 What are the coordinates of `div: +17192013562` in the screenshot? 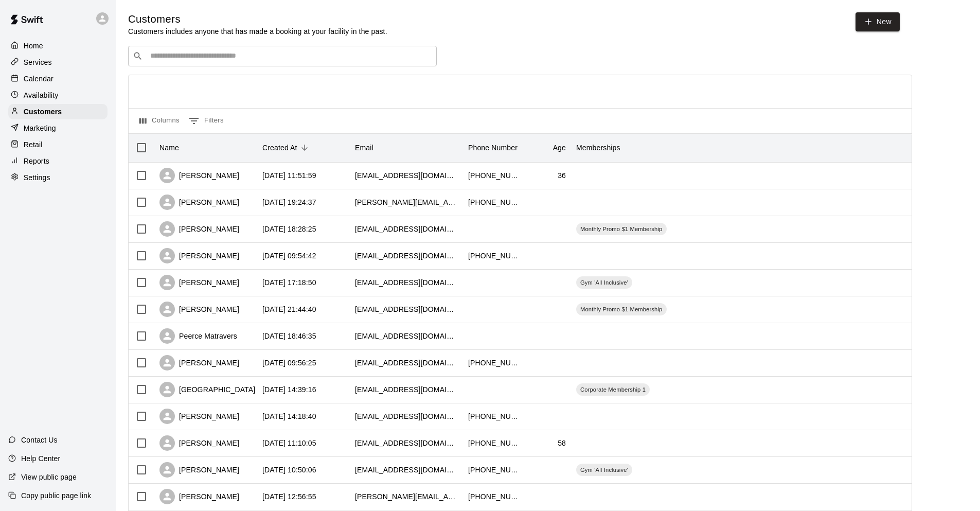 It's located at (493, 496).